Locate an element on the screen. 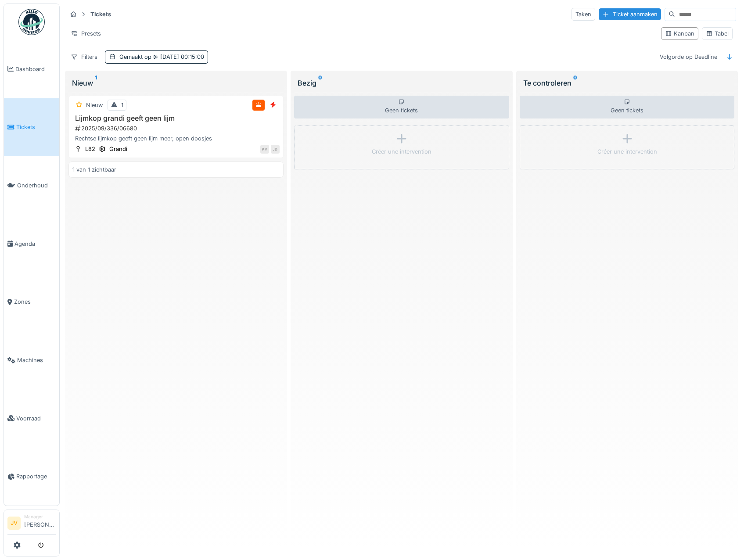  div: L82 is located at coordinates (90, 148).